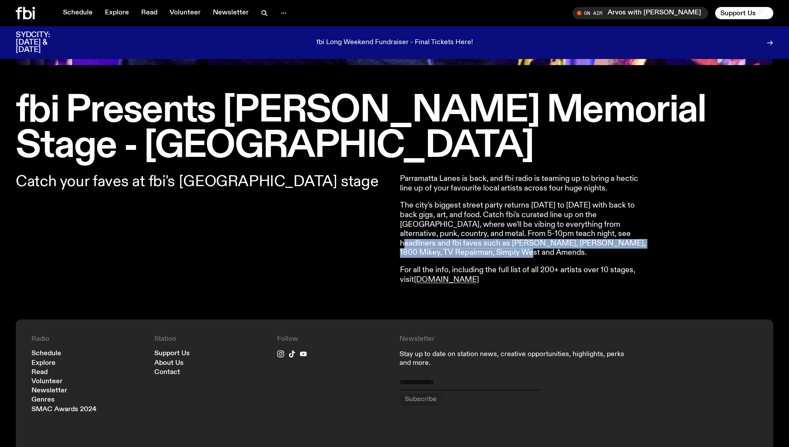 The width and height of the screenshot is (789, 447). I want to click on a: About Us, so click(169, 363).